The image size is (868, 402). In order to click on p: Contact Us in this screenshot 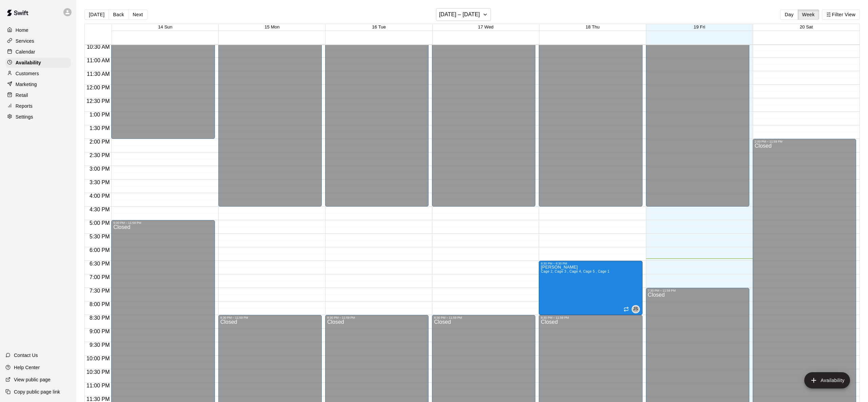, I will do `click(25, 355)`.